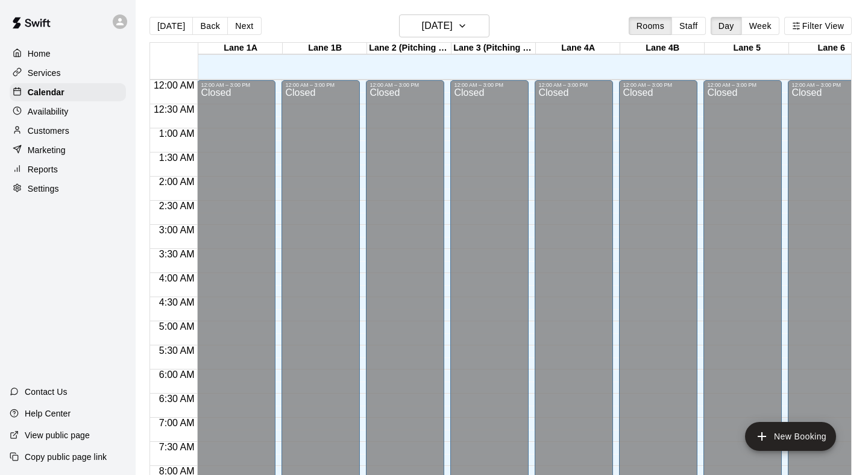 Image resolution: width=868 pixels, height=475 pixels. What do you see at coordinates (176, 134) in the screenshot?
I see `span: 1:00 AM` at bounding box center [176, 134].